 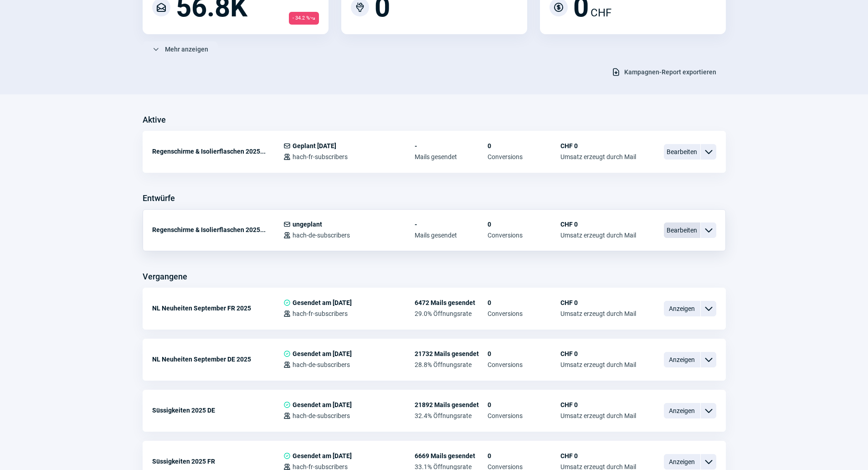 What do you see at coordinates (601, 13) in the screenshot?
I see `span: CHF` at bounding box center [601, 13].